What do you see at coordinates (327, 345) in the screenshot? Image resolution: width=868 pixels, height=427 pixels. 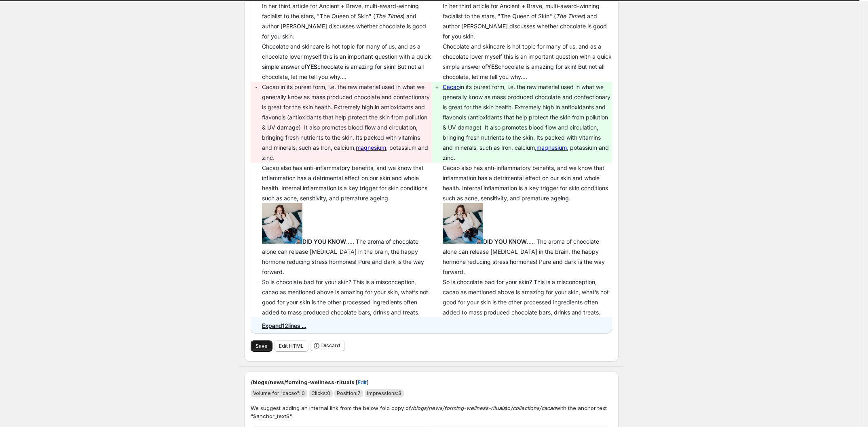 I see `button: Discard` at bounding box center [327, 345].